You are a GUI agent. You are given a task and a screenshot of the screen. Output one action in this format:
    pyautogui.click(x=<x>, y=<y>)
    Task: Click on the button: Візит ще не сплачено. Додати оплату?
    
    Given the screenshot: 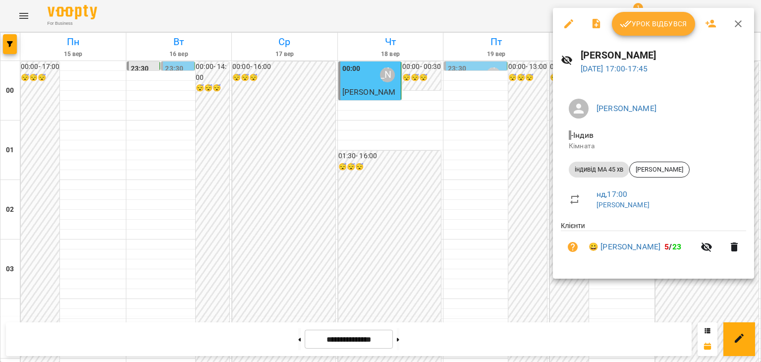 What is the action you would take?
    pyautogui.click(x=573, y=247)
    